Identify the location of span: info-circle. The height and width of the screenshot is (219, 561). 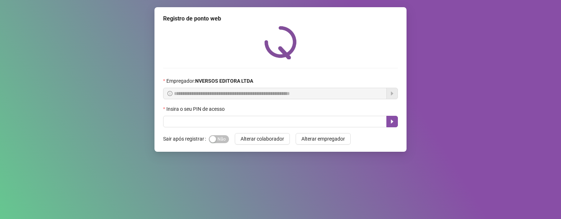
(170, 94).